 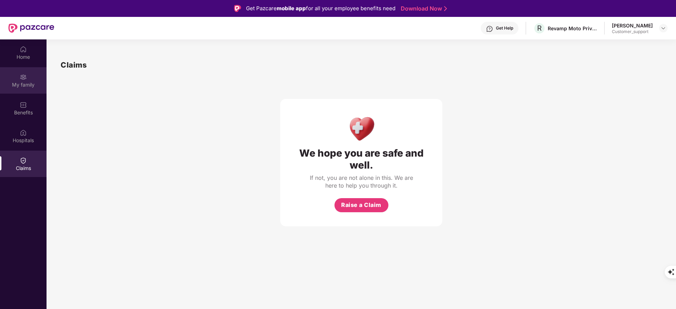 I want to click on img: Stroke, so click(x=445, y=8).